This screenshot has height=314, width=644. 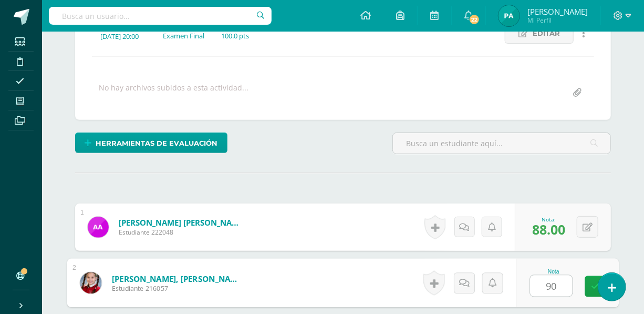 I want to click on span: Herramientas de evaluación, so click(x=158, y=143).